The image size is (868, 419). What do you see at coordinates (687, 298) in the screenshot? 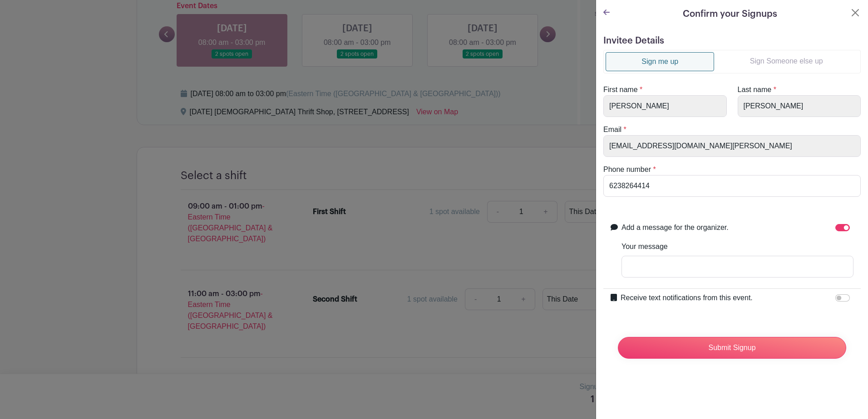
I see `label: Receive text notifications from this event.` at bounding box center [687, 298].